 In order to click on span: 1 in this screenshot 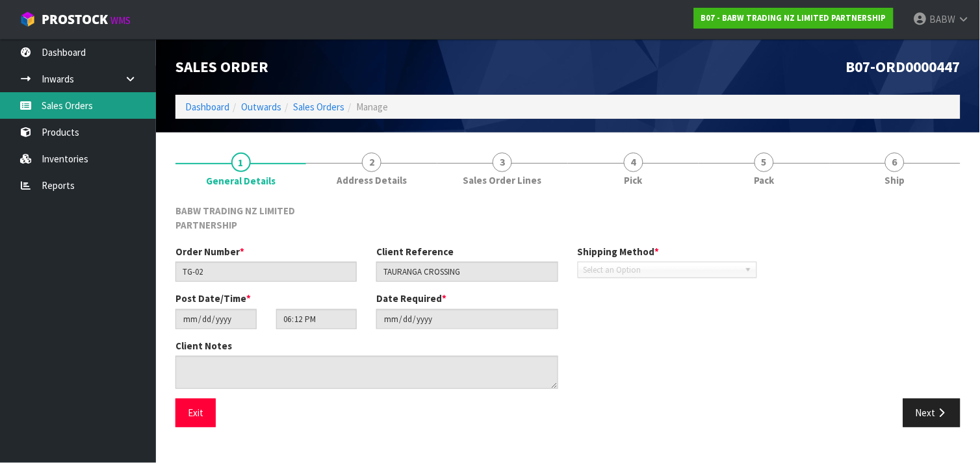, I will do `click(241, 162)`.